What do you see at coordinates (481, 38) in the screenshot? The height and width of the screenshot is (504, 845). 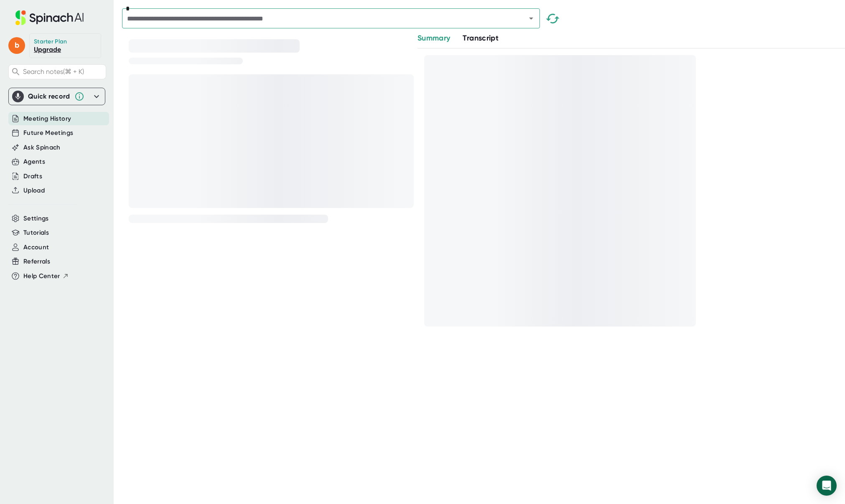 I see `button: Transcript` at bounding box center [481, 38].